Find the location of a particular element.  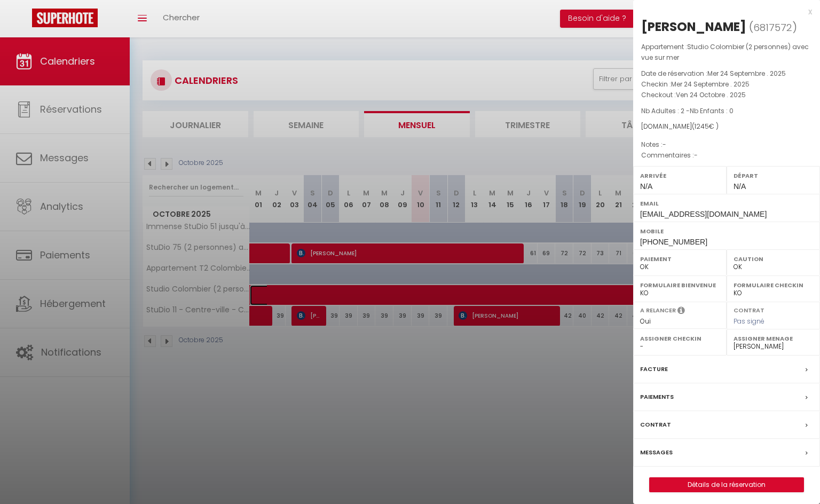

label: Email is located at coordinates (727, 203).